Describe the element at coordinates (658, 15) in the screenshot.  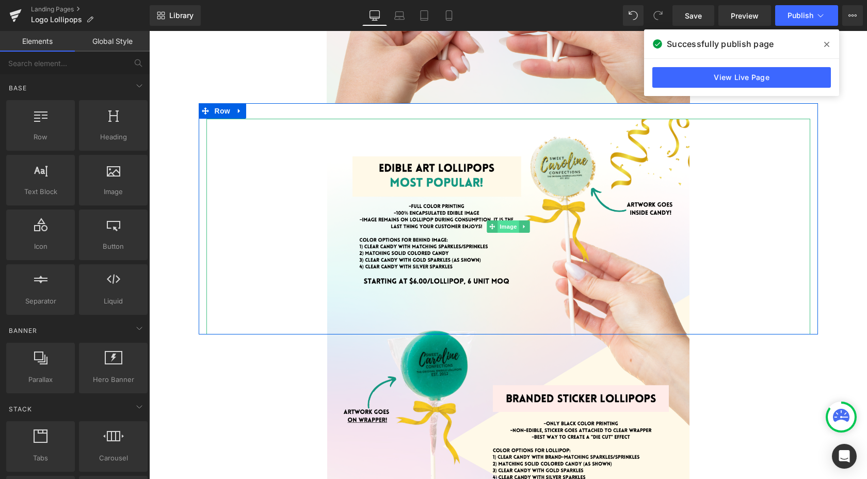
I see `button: Redo` at that location.